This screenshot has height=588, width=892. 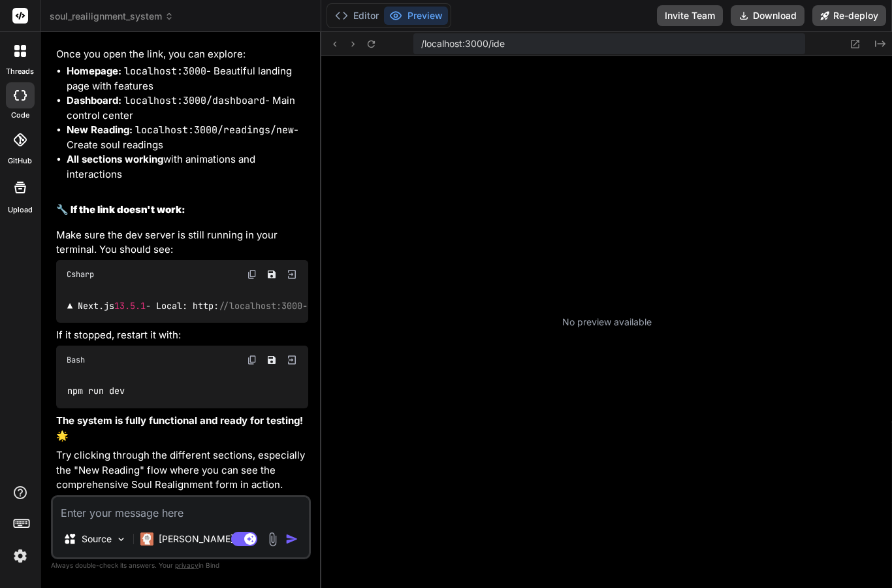 I want to click on strong: The system is fully functional and ready for testing!, so click(x=179, y=420).